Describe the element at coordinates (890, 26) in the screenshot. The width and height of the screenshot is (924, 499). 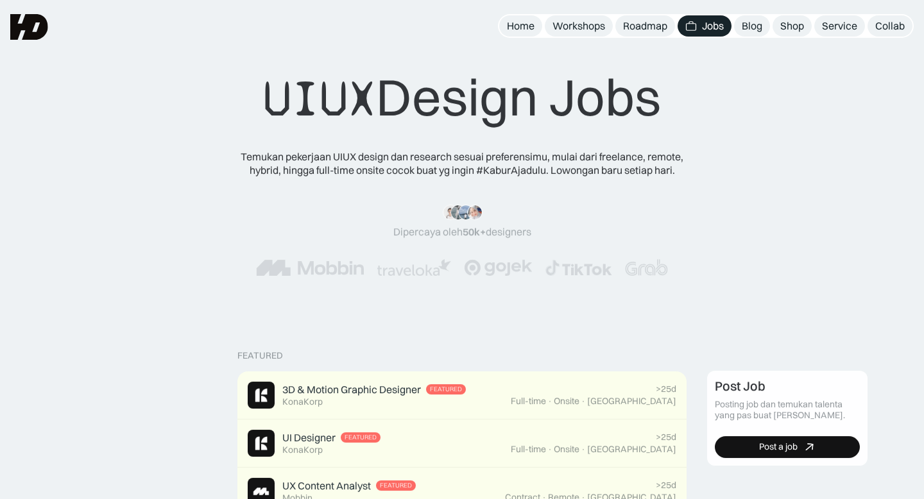
I see `div: Collab` at that location.